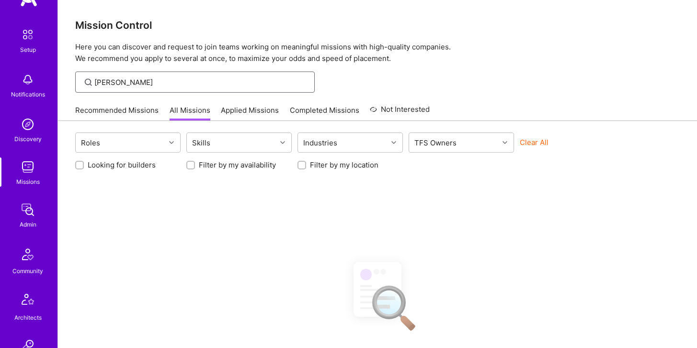 The width and height of the screenshot is (697, 348). What do you see at coordinates (378, 25) in the screenshot?
I see `h3: Mission Control` at bounding box center [378, 25].